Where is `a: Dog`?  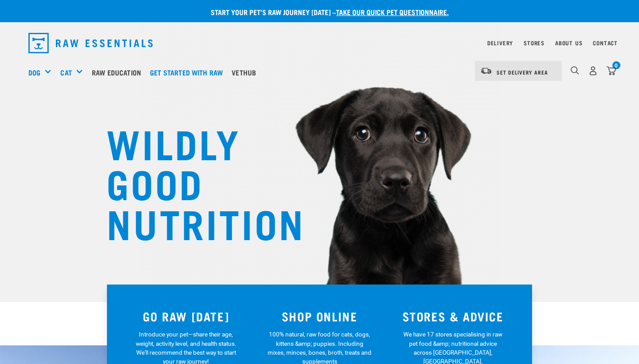 a: Dog is located at coordinates (34, 73).